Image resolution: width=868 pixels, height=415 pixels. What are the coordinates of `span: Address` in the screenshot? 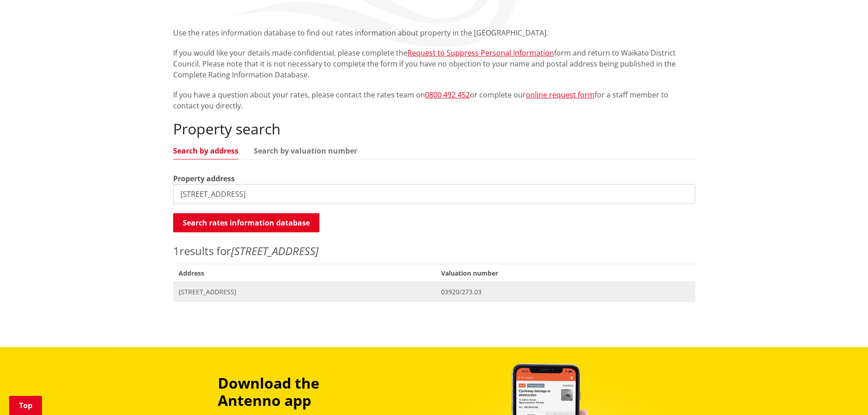 It's located at (305, 273).